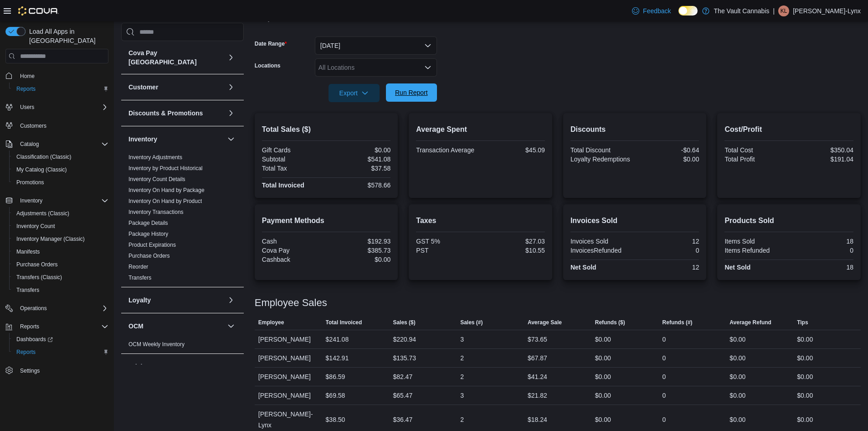 The height and width of the screenshot is (431, 868). I want to click on button: Classification (Classic), so click(61, 157).